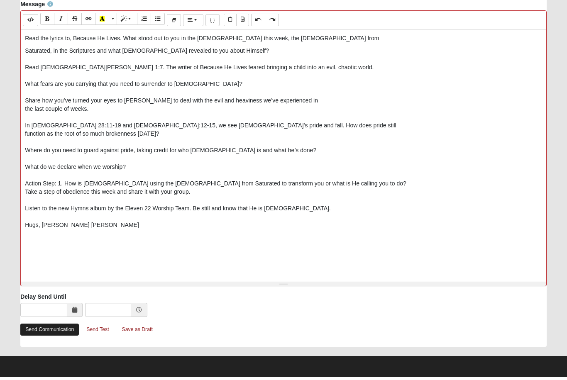 The image size is (567, 380). Describe the element at coordinates (242, 22) in the screenshot. I see `button: Paste from Word` at that location.